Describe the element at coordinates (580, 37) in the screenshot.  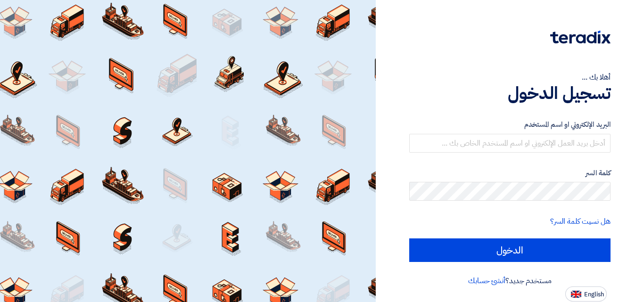
I see `img: Teradix logo` at that location.